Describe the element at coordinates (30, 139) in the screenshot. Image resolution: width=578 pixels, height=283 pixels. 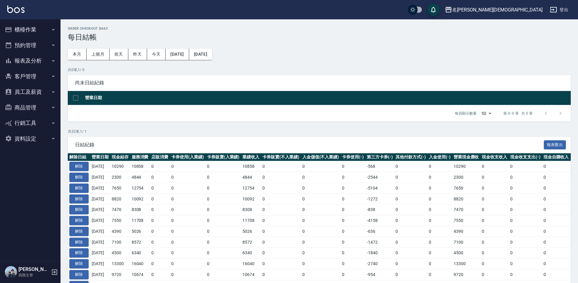
I see `button: 資料設定` at that location.